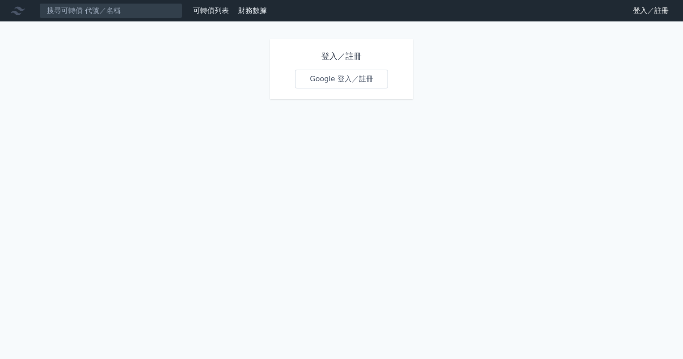 The width and height of the screenshot is (683, 359). I want to click on a: 財務數據, so click(252, 10).